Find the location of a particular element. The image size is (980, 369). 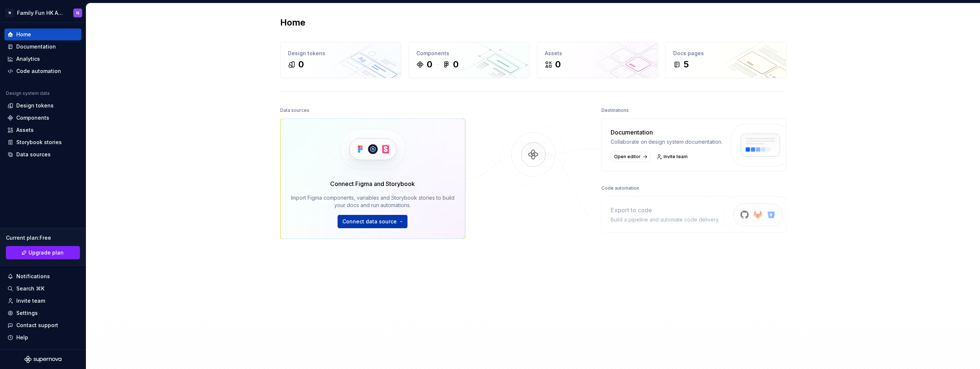

div: Search ⌘K is located at coordinates (31, 288).